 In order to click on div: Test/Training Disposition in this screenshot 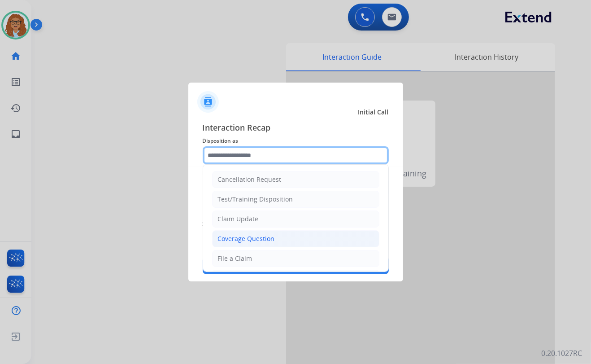, I will do `click(256, 199)`.